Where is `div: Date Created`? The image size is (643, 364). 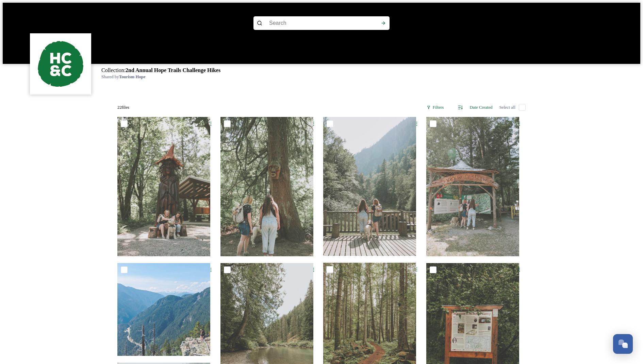 div: Date Created is located at coordinates (481, 107).